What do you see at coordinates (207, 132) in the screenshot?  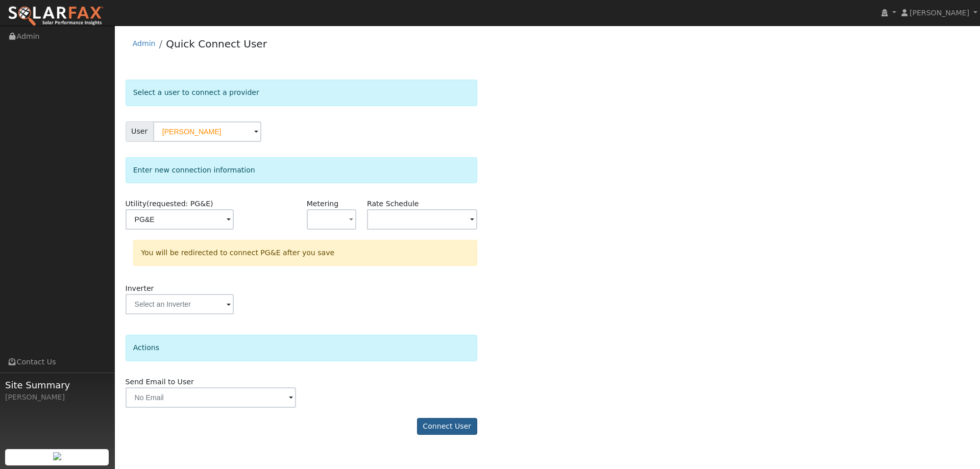 I see `input: Select a User` at bounding box center [207, 132].